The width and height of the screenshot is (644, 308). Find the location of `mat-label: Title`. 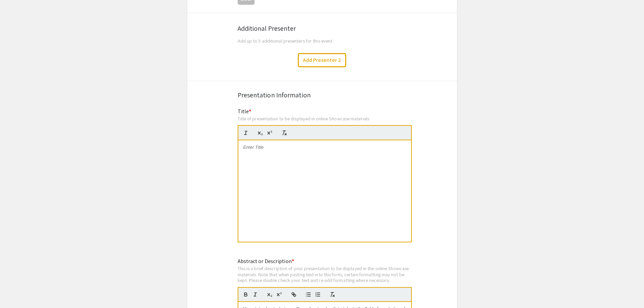

mat-label: Title is located at coordinates (244, 111).